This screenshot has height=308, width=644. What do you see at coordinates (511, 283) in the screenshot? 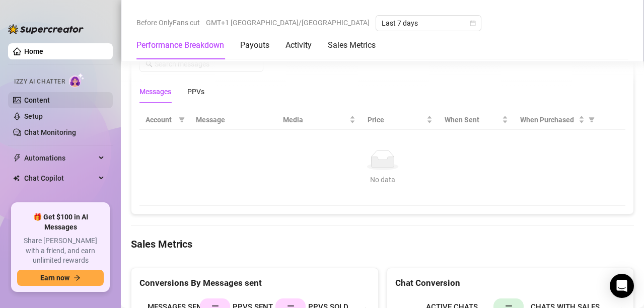
I see `div: Chat Conversion` at bounding box center [511, 283].